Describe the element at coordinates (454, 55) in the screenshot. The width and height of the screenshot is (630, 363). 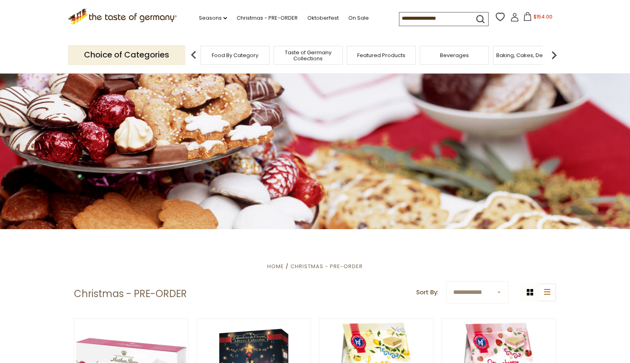
I see `a: Beverages` at that location.